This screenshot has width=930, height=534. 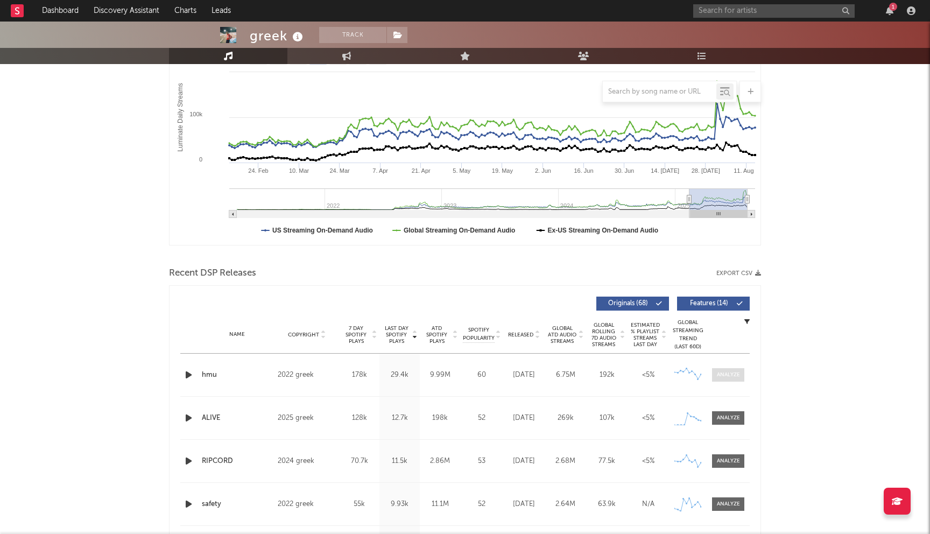 What do you see at coordinates (421, 171) in the screenshot?
I see `text: 21. Apr` at bounding box center [421, 171].